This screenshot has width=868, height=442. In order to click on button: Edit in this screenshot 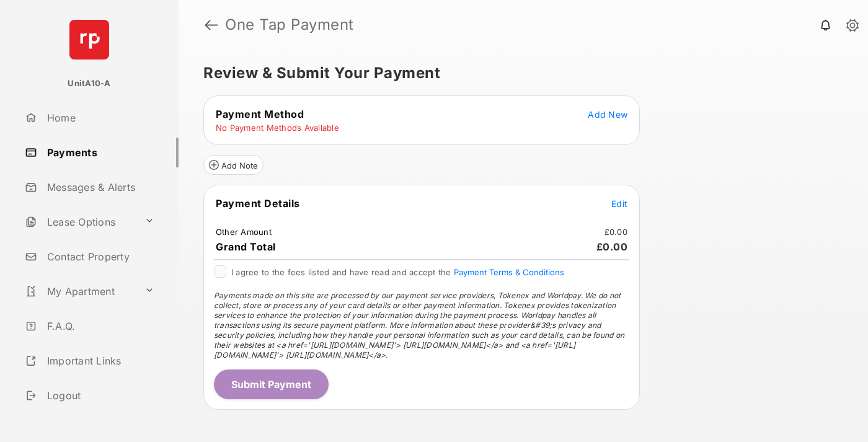, I will do `click(619, 203)`.